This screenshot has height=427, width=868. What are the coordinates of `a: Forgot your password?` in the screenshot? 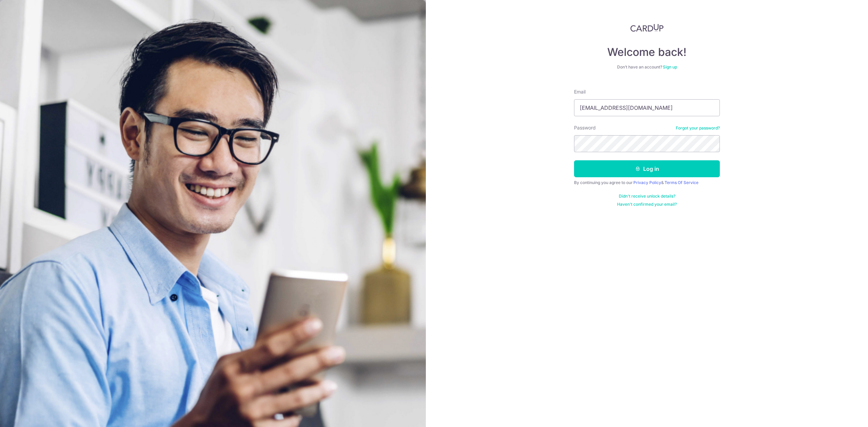 It's located at (698, 129).